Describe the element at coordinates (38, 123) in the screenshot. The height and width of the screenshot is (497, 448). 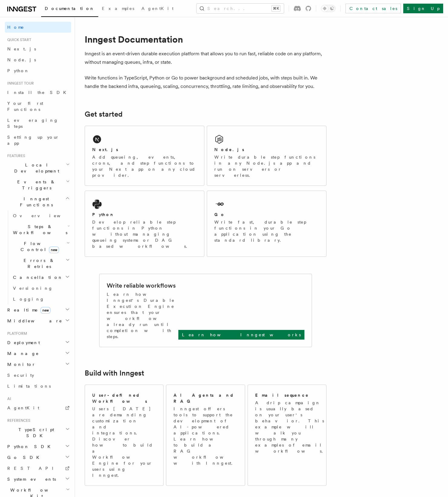
I see `a: Leveraging Steps` at that location.